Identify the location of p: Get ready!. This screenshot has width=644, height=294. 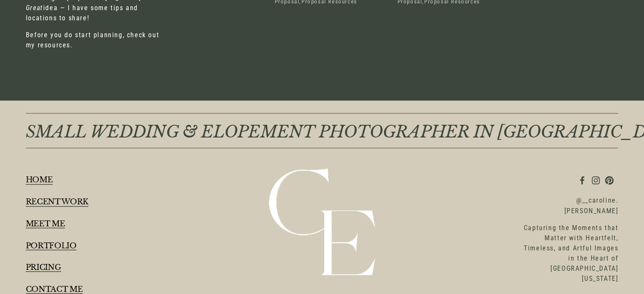
(63, 25).